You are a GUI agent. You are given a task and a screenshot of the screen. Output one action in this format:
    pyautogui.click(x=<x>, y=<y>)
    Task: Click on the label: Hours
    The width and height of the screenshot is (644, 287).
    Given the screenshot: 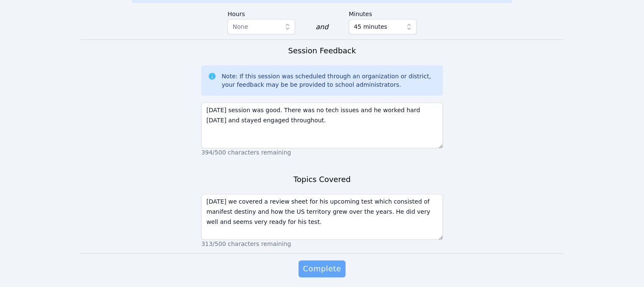 What is the action you would take?
    pyautogui.click(x=261, y=13)
    